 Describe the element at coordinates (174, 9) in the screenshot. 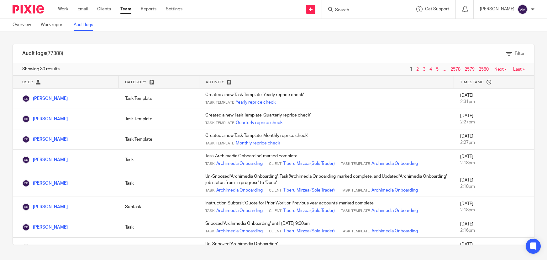

I see `a: Settings` at that location.